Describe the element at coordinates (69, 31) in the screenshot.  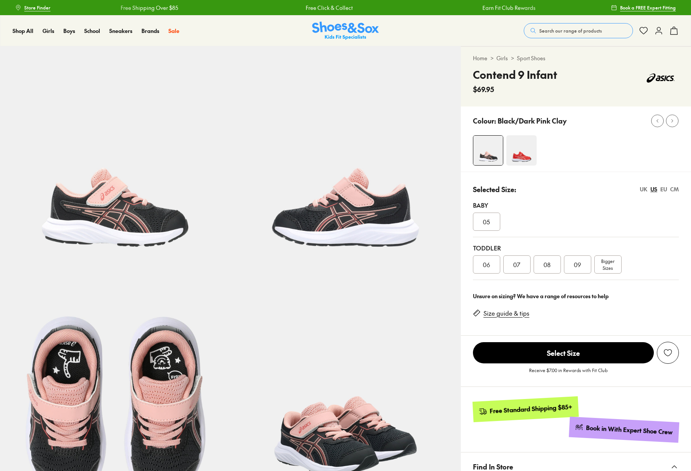
I see `span: Boys` at that location.